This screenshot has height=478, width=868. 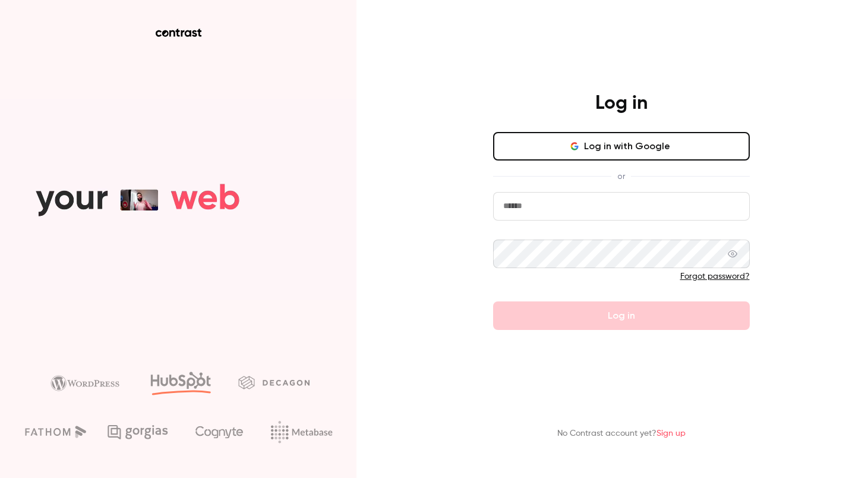 What do you see at coordinates (621, 176) in the screenshot?
I see `span: or` at bounding box center [621, 176].